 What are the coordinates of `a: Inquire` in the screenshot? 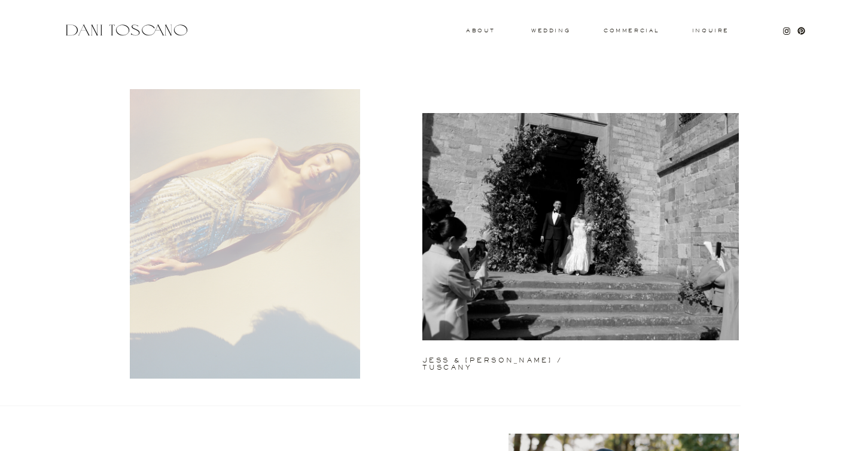 It's located at (710, 31).